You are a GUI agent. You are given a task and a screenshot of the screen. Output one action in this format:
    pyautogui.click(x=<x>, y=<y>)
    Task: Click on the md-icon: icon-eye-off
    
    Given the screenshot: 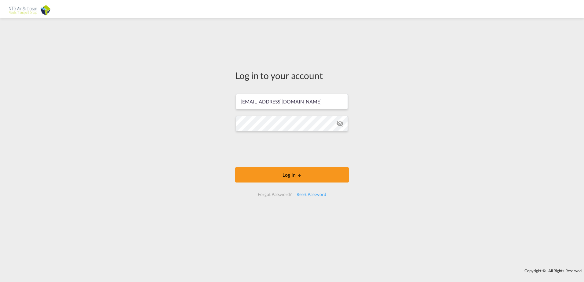 What is the action you would take?
    pyautogui.click(x=340, y=124)
    